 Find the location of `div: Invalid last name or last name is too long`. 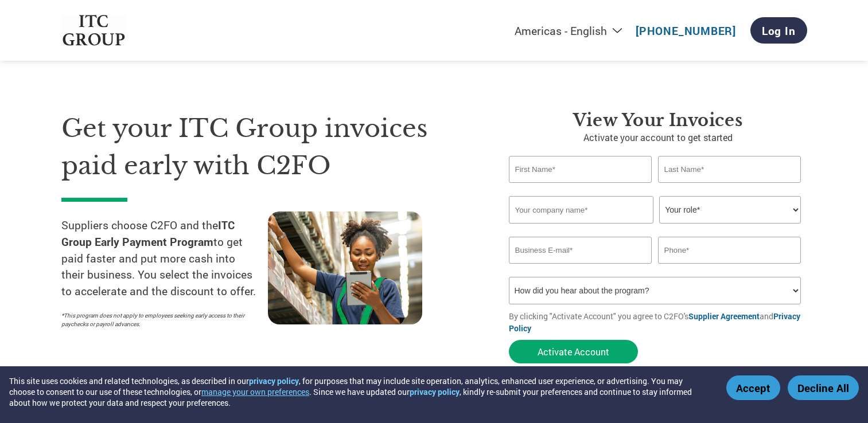

div: Invalid last name or last name is too long is located at coordinates (730, 187).